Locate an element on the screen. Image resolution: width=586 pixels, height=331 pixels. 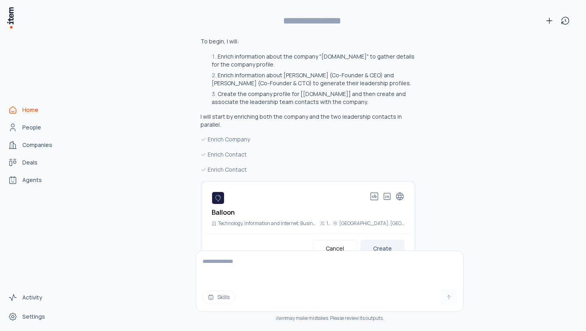
img: Item Brain Logo is located at coordinates (10, 18).